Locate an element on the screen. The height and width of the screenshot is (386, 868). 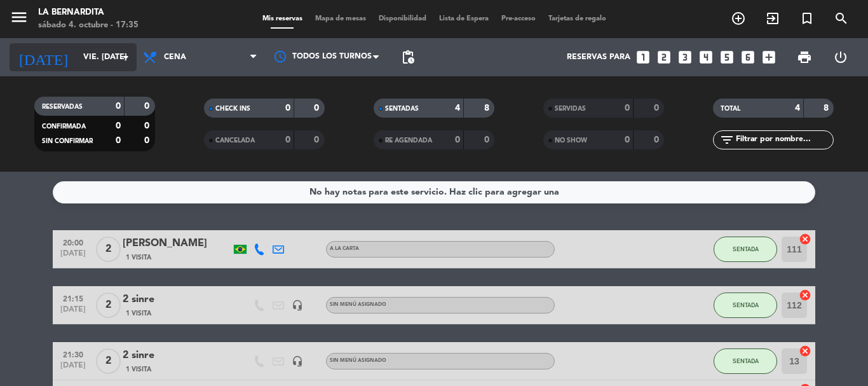
span: Reservas para is located at coordinates (599, 57).